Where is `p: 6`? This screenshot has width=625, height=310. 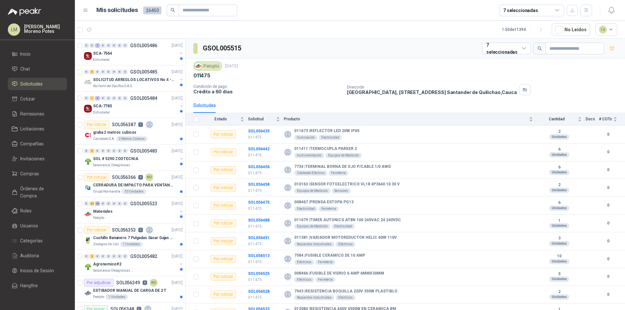
p: 6 is located at coordinates (145, 283).